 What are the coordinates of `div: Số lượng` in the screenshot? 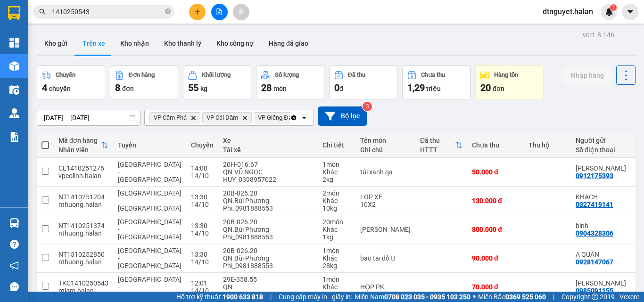 It's located at (287, 75).